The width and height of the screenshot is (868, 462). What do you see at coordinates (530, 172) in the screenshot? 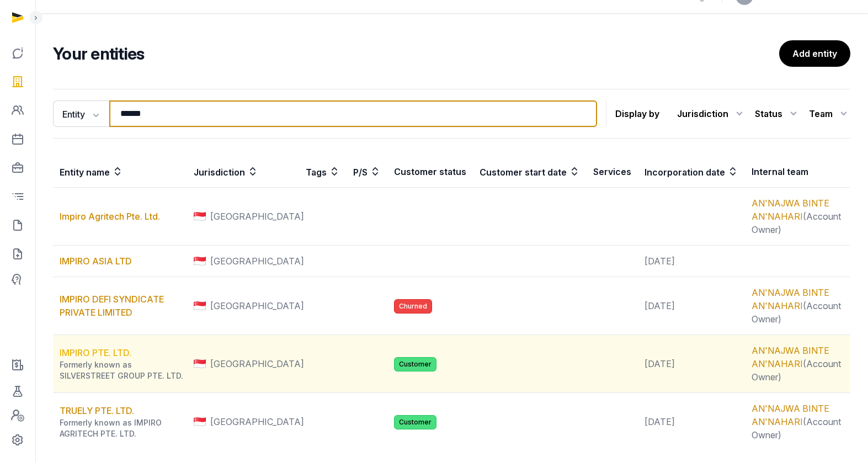
I see `th: Customer start date` at bounding box center [530, 172].